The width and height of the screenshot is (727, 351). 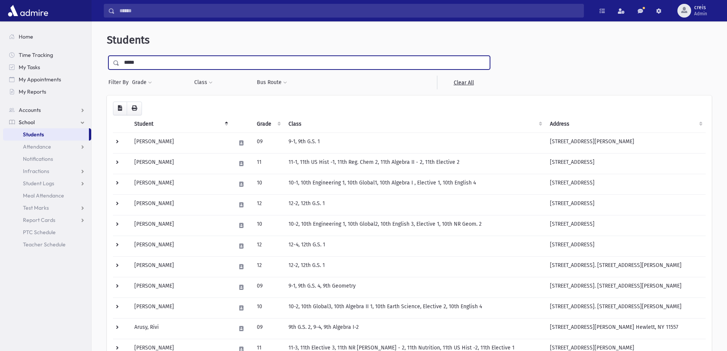 What do you see at coordinates (47, 122) in the screenshot?
I see `a: School` at bounding box center [47, 122].